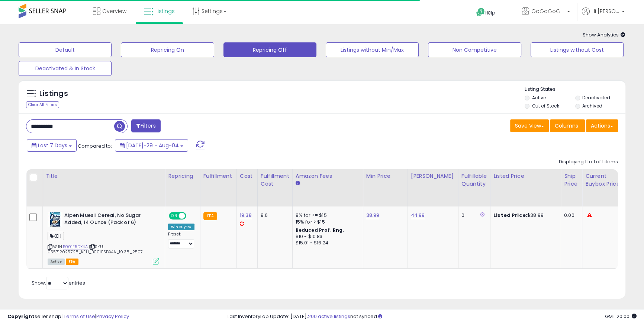 This screenshot has width=644, height=324. Describe the element at coordinates (191, 216) in the screenshot. I see `span: OFF` at that location.